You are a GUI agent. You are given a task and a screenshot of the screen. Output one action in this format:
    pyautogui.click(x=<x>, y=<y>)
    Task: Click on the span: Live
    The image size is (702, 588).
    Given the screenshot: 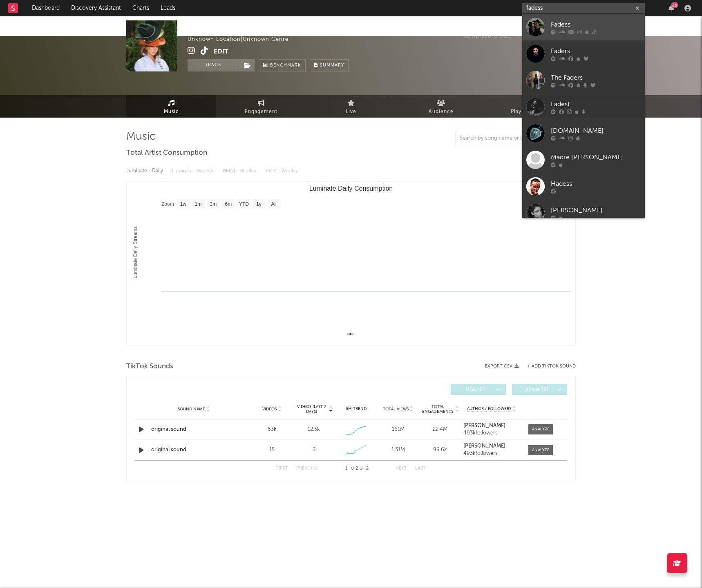 What is the action you would take?
    pyautogui.click(x=351, y=112)
    